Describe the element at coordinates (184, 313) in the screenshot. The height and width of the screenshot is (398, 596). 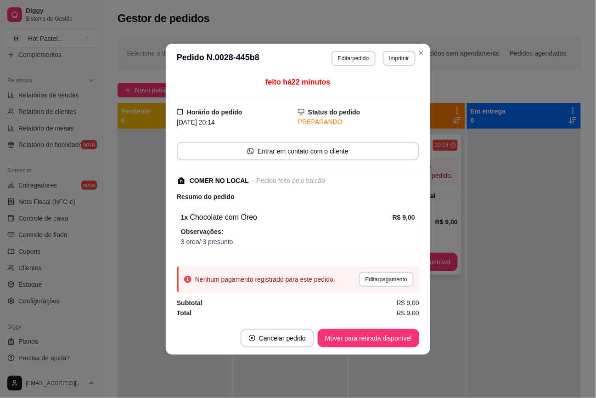
I see `strong: Total` at that location.